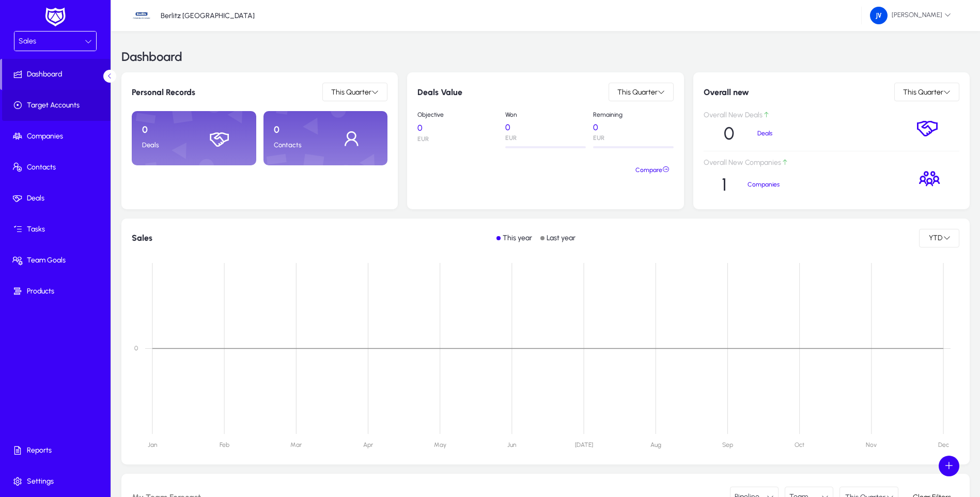  What do you see at coordinates (871, 445) in the screenshot?
I see `text: Nov` at bounding box center [871, 445].